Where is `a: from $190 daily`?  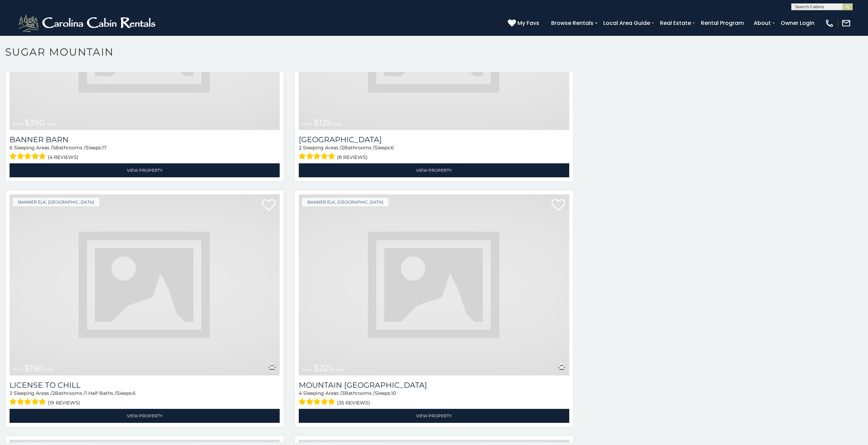
a: from $190 daily is located at coordinates (144, 285).